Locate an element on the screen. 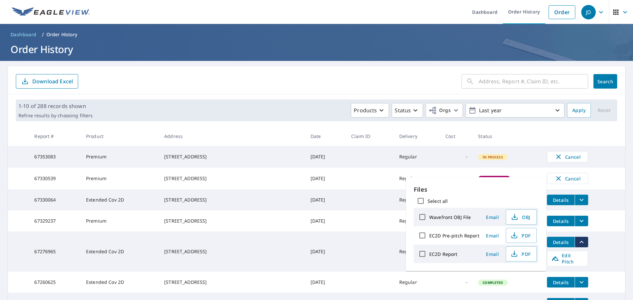 Image resolution: width=633 pixels, height=300 pixels. span: Check Email is located at coordinates (494, 179).